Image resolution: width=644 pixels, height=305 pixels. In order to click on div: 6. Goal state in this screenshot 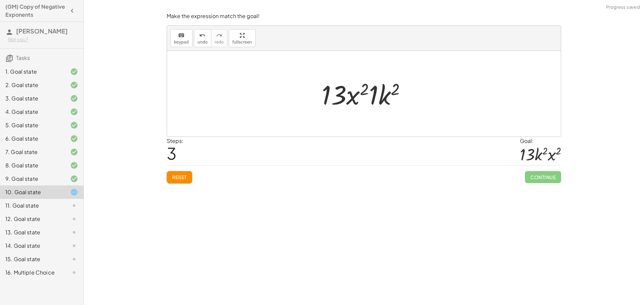, I will do `click(32, 138)`.